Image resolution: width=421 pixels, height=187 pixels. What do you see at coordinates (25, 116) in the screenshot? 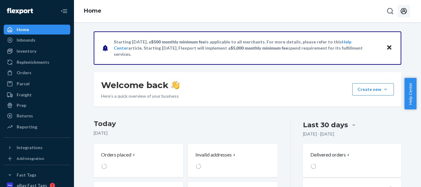
I see `div: Returns` at bounding box center [25, 116].